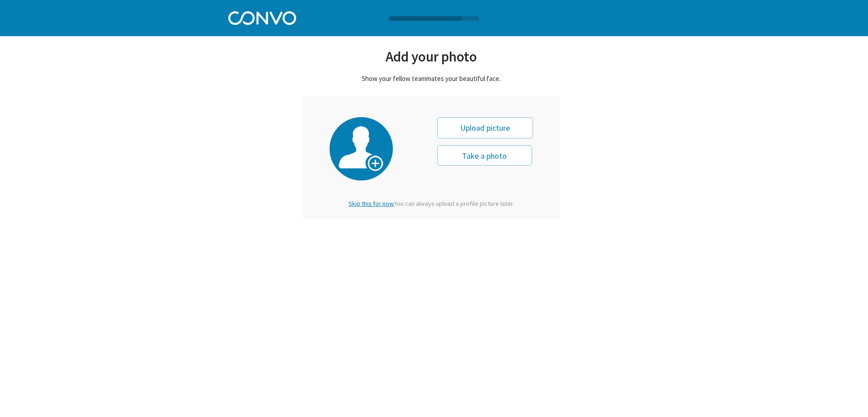 The height and width of the screenshot is (417, 868). What do you see at coordinates (262, 17) in the screenshot?
I see `img: Convo Logo` at bounding box center [262, 17].